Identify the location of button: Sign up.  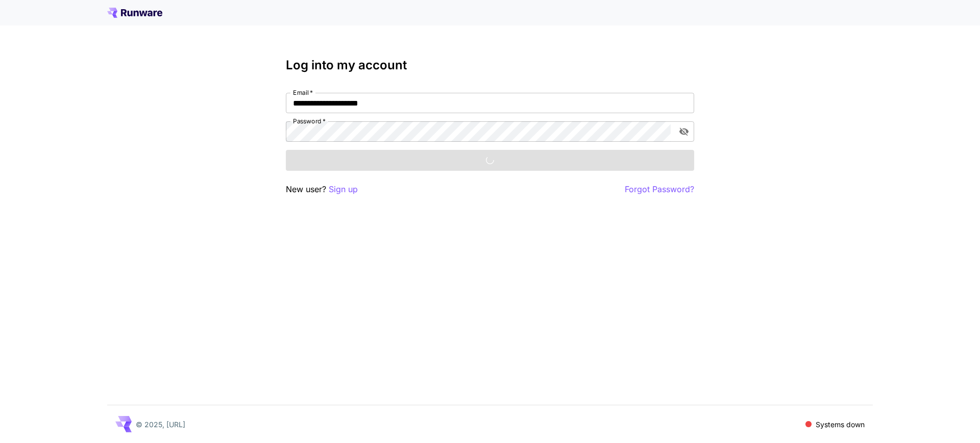
(343, 189).